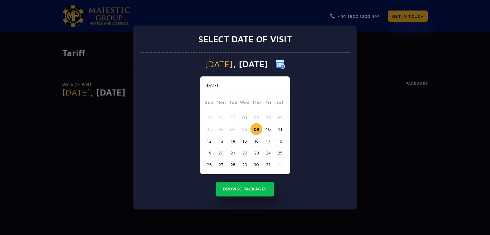 The image size is (490, 235). Describe the element at coordinates (280, 64) in the screenshot. I see `img: calender icon` at that location.